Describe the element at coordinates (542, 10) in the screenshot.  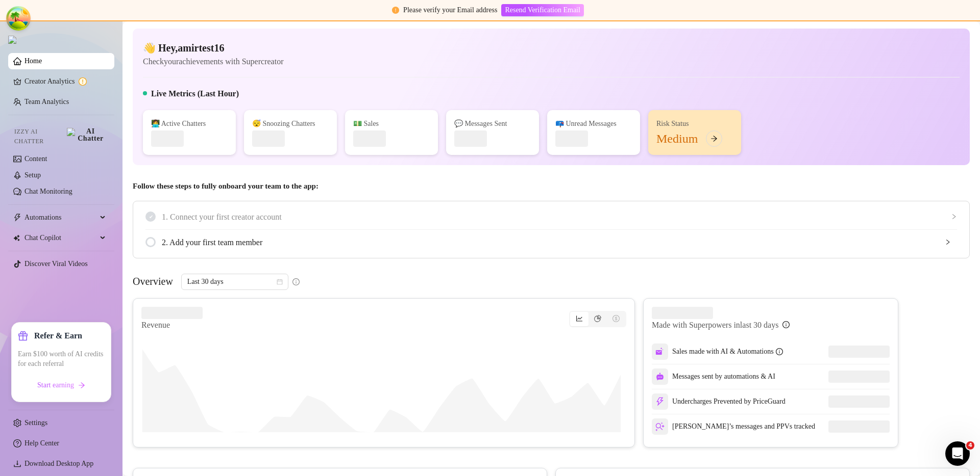
I see `button: Resend Verification Email` at that location.